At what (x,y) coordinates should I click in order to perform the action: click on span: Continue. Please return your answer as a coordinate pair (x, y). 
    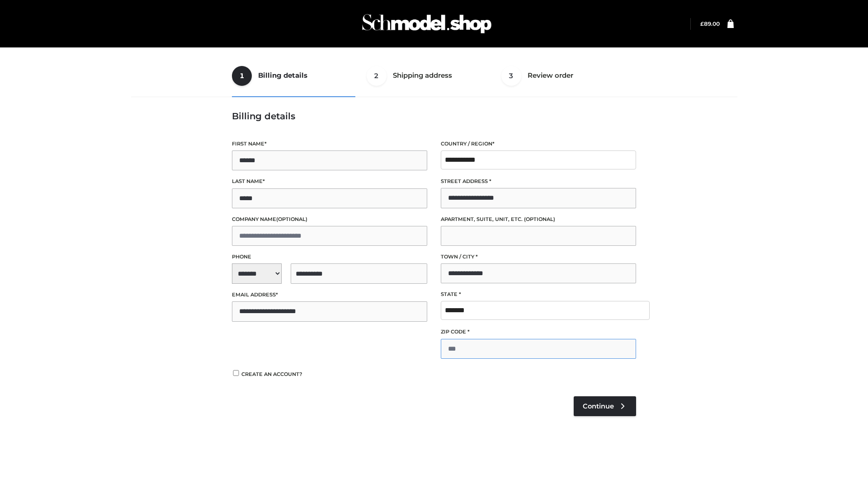
    Looking at the image, I should click on (598, 406).